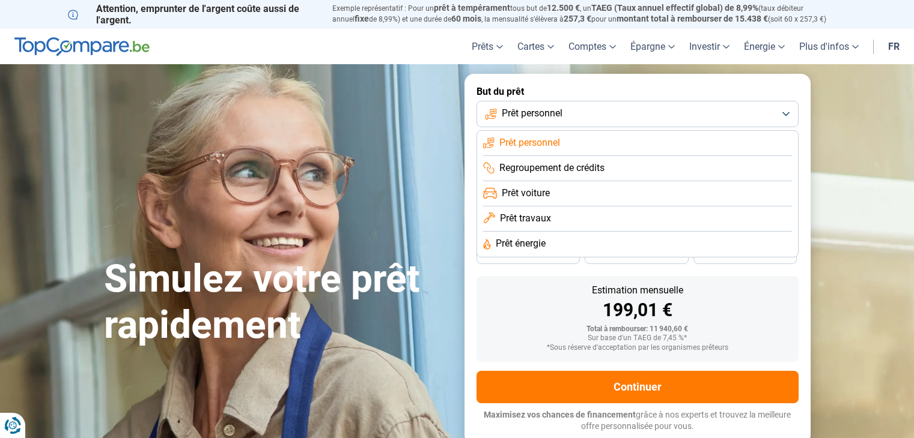 This screenshot has width=914, height=438. I want to click on span: TAEG (Taux annuel effectif global) de 8,99%, so click(675, 8).